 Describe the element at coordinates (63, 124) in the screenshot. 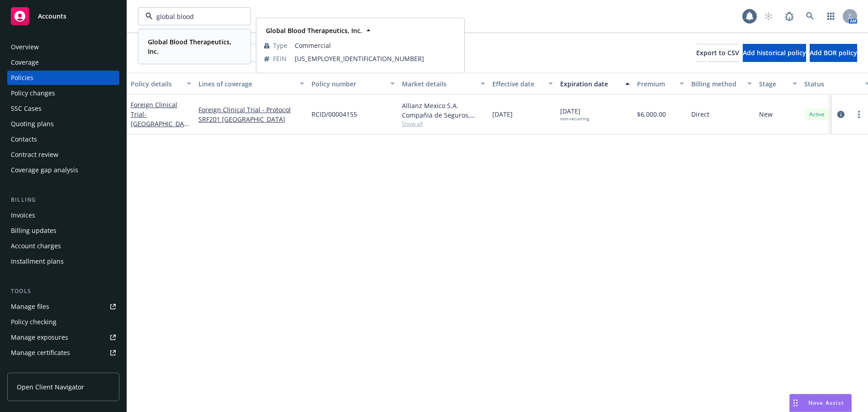

I see `a: Quoting plans` at that location.